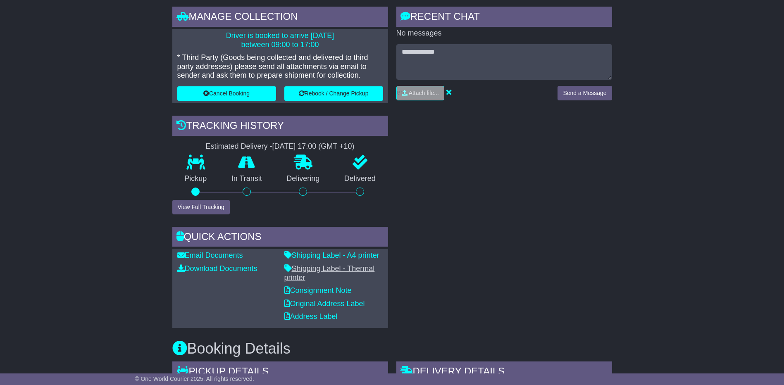 The height and width of the screenshot is (385, 784). What do you see at coordinates (318, 291) in the screenshot?
I see `a: Consignment Note` at bounding box center [318, 291].